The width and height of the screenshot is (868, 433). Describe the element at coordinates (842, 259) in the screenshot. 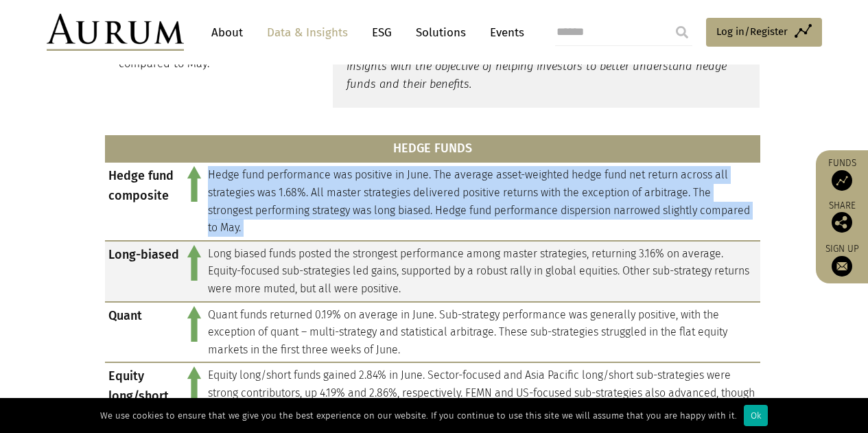

I see `a: Sign up` at that location.